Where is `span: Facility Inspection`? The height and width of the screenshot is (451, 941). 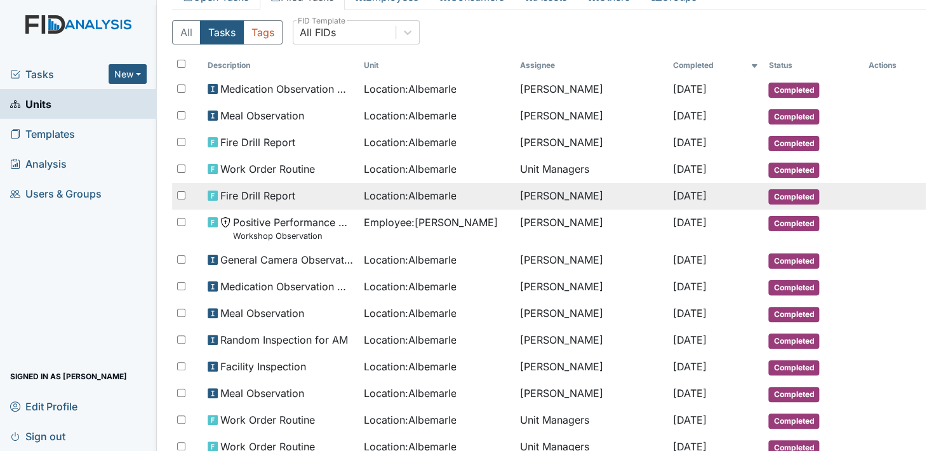 span: Facility Inspection is located at coordinates (263, 366).